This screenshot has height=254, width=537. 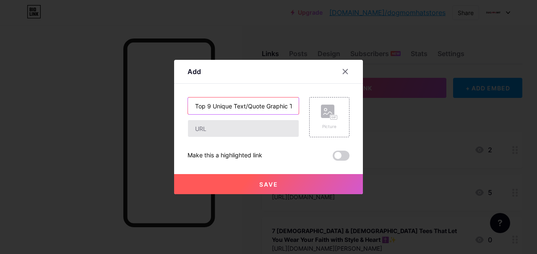 What do you see at coordinates (268, 184) in the screenshot?
I see `span: Save` at bounding box center [268, 184].